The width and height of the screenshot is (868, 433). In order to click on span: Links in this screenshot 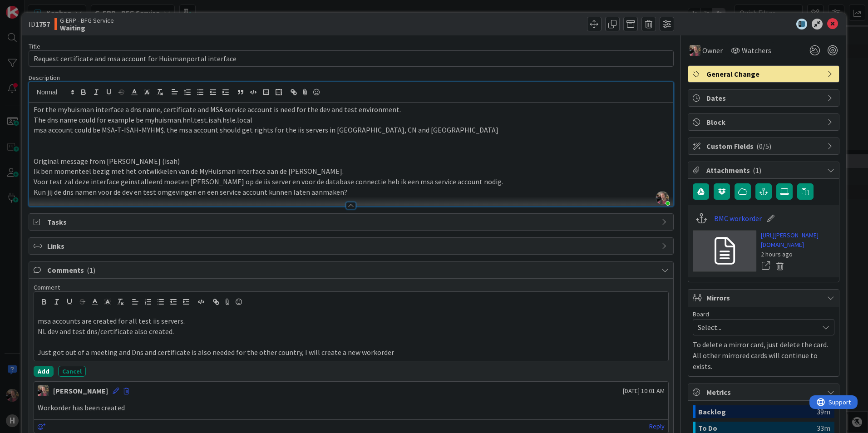, I will do `click(352, 246)`.